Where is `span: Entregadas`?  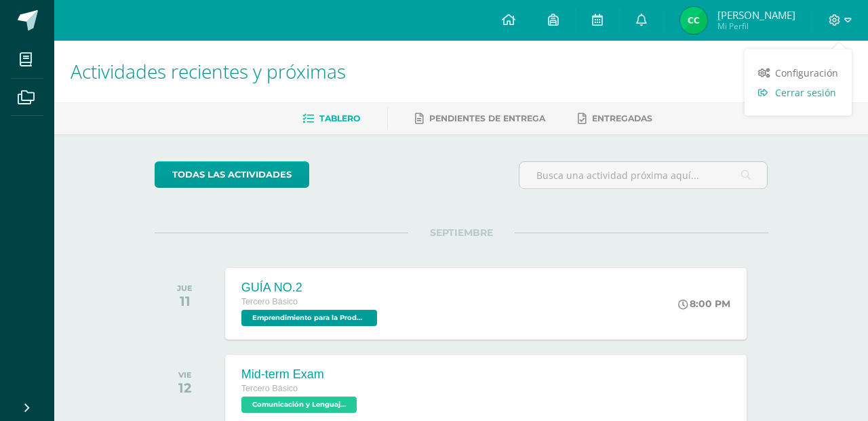 span: Entregadas is located at coordinates (622, 118).